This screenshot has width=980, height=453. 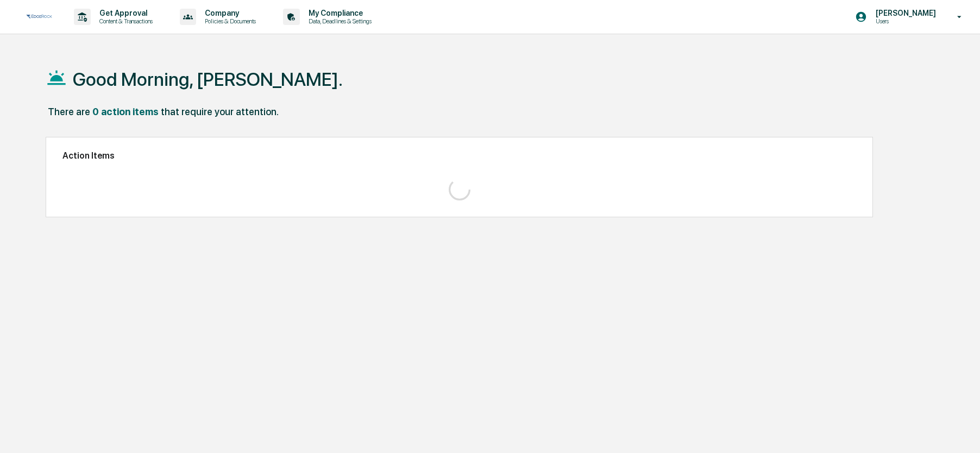 I want to click on p: Company, so click(x=228, y=13).